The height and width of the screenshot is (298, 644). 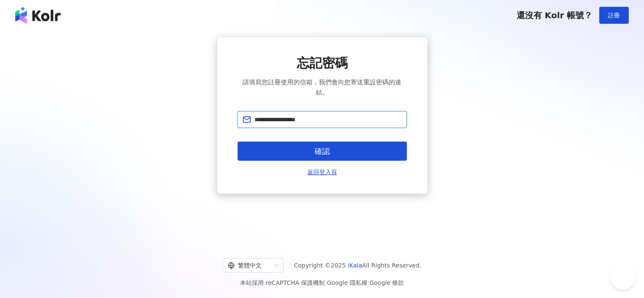 What do you see at coordinates (355, 265) in the screenshot?
I see `a: iKala` at bounding box center [355, 265].